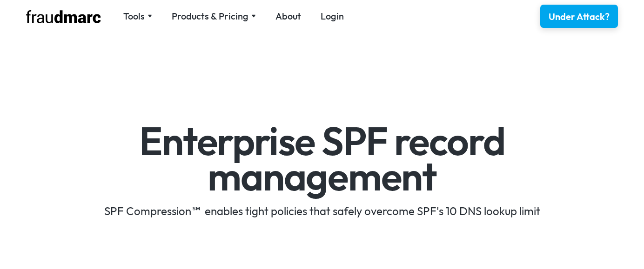 This screenshot has height=269, width=644. I want to click on div: SPF Compression℠ enables tight policies that safely overcome SPF's 10 DNS lookup limit, so click(322, 211).